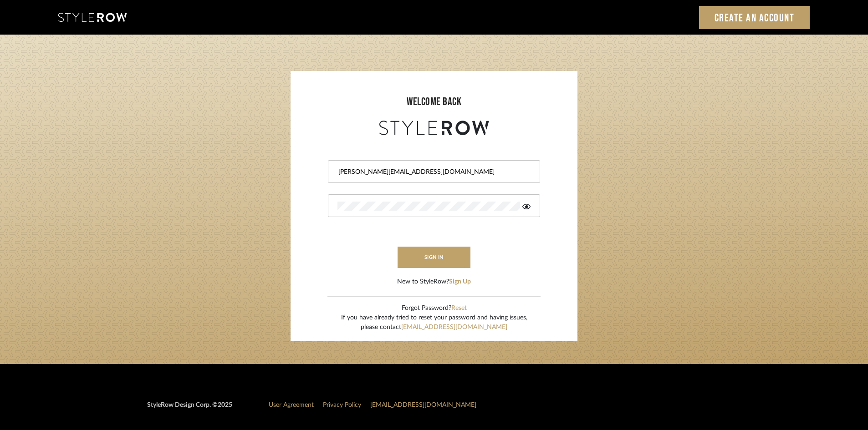 This screenshot has width=868, height=430. What do you see at coordinates (434, 282) in the screenshot?
I see `div: New to StyleRow?` at bounding box center [434, 282].